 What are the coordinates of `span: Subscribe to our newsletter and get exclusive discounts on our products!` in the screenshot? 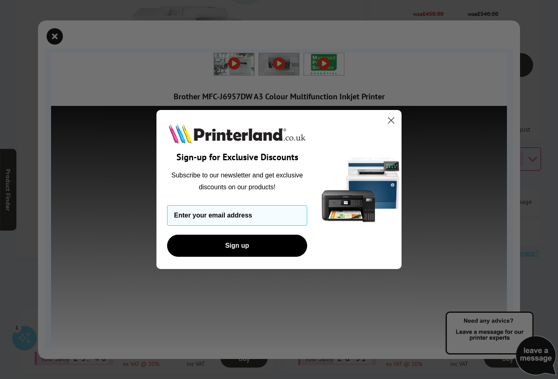 It's located at (237, 180).